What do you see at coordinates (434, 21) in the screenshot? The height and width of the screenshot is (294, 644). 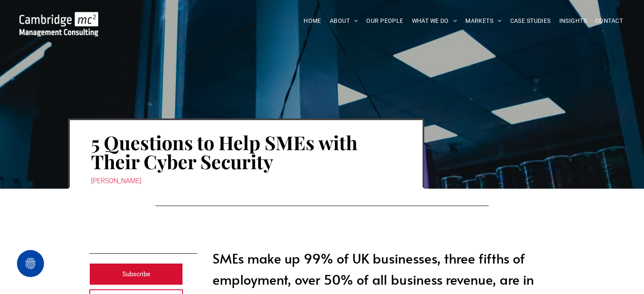 I see `a: WHAT WE DO` at bounding box center [434, 21].